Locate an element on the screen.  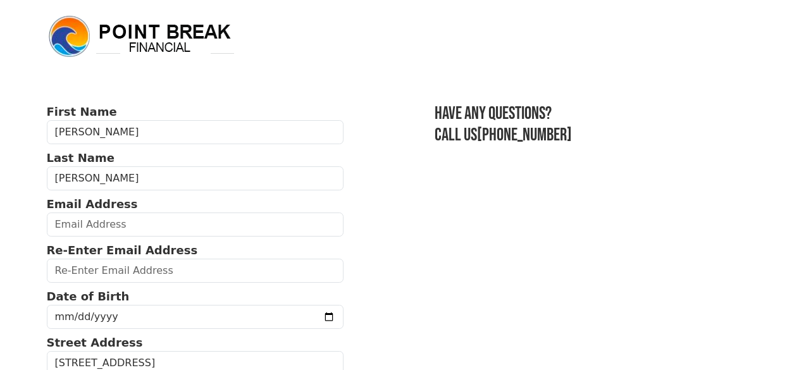
input: Email Address is located at coordinates (196, 225).